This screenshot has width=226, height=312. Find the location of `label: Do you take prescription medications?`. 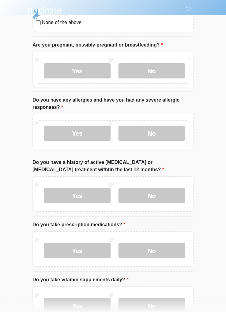

label: Do you take prescription medications? is located at coordinates (79, 225).